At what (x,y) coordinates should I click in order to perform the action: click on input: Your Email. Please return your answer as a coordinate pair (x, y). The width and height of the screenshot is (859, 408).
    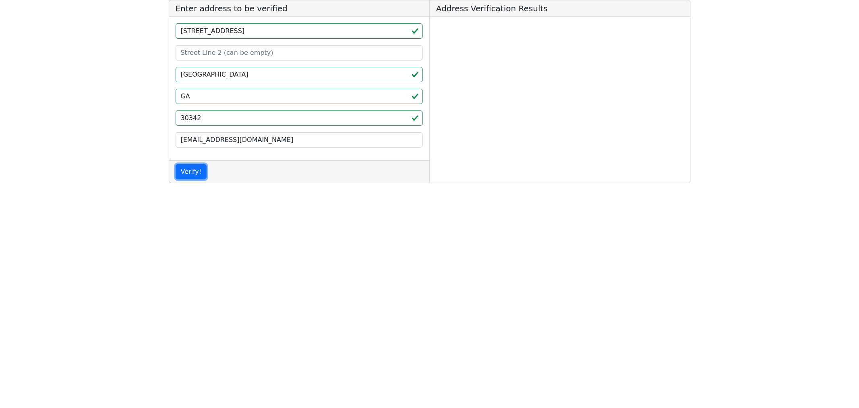
    Looking at the image, I should click on (299, 140).